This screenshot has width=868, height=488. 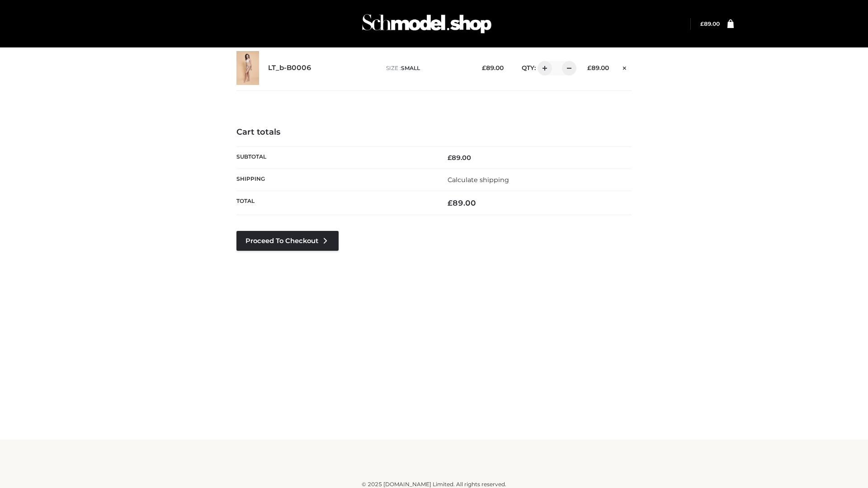 What do you see at coordinates (625, 67) in the screenshot?
I see `a: Remove this item` at bounding box center [625, 67].